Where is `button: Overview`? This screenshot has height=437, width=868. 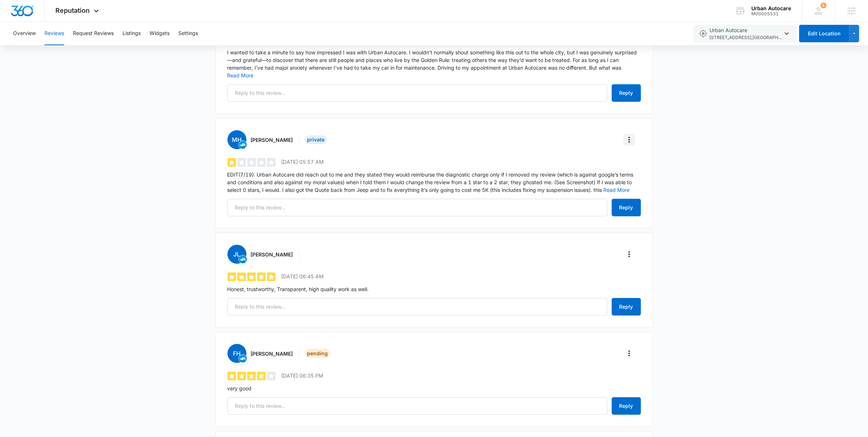 button: Overview is located at coordinates (24, 33).